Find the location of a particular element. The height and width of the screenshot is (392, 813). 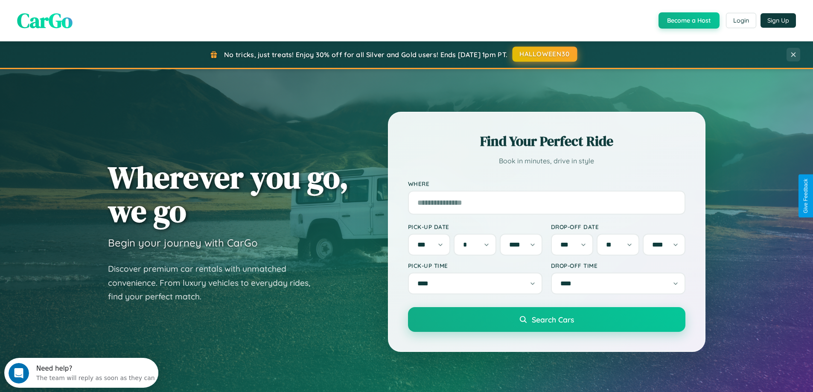

div: Give Feedback is located at coordinates (806, 196).